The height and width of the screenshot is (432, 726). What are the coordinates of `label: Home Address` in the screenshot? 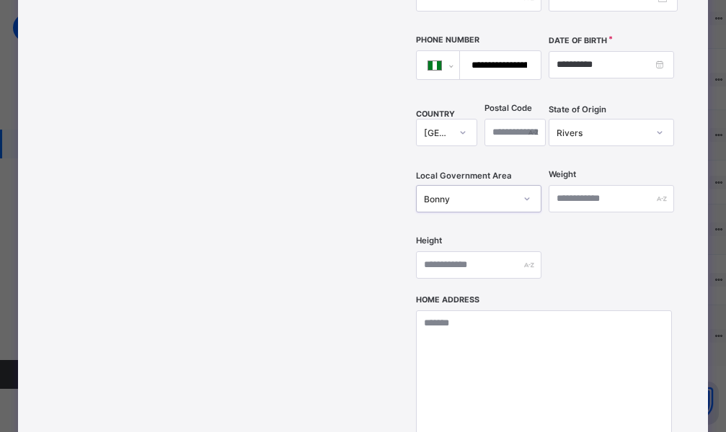 It's located at (447, 300).